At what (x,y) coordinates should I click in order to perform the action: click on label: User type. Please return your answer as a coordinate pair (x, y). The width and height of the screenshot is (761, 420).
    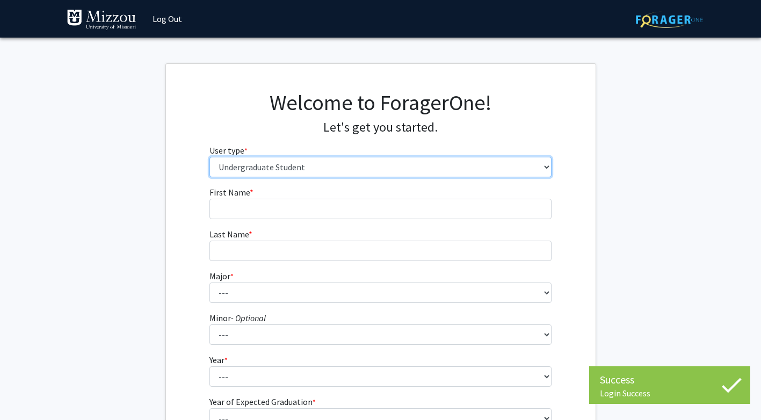
    Looking at the image, I should click on (228, 150).